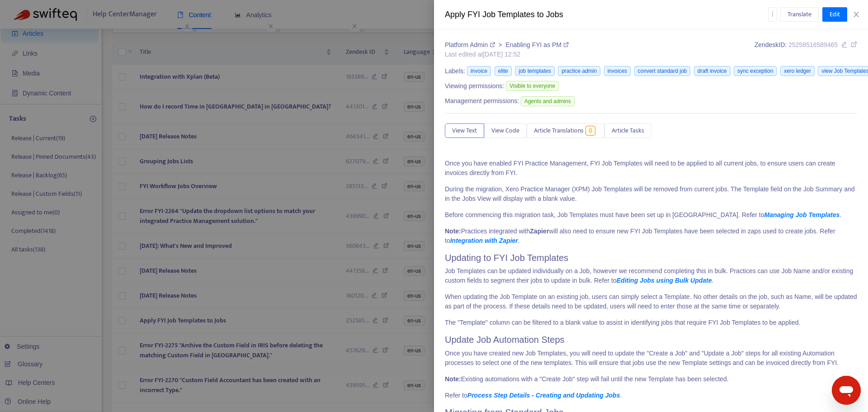 The height and width of the screenshot is (412, 868). What do you see at coordinates (772, 14) in the screenshot?
I see `span: more` at bounding box center [772, 14].